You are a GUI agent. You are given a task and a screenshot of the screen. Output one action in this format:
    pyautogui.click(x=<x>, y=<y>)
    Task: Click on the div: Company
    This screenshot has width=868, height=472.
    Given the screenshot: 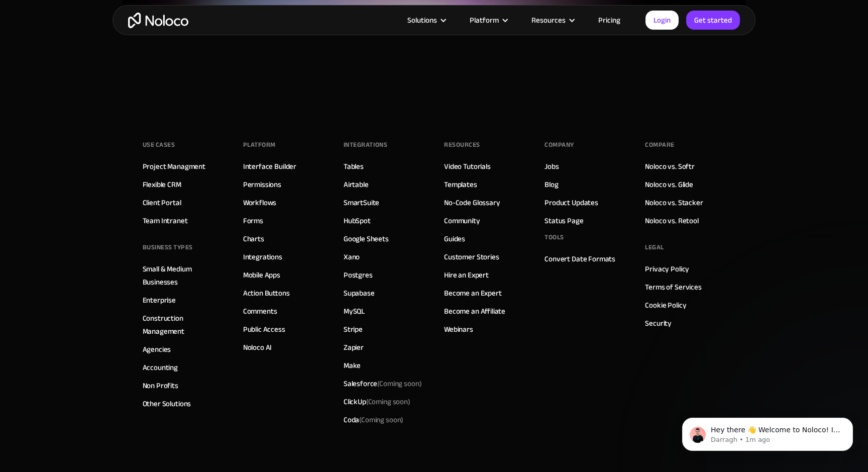 What is the action you would take?
    pyautogui.click(x=560, y=145)
    